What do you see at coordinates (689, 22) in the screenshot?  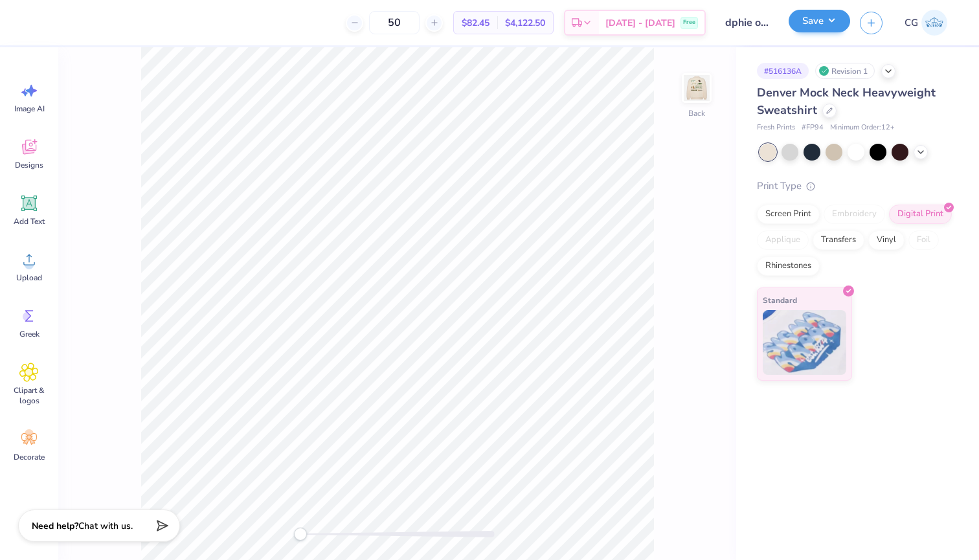 I see `span: Free` at bounding box center [689, 22].